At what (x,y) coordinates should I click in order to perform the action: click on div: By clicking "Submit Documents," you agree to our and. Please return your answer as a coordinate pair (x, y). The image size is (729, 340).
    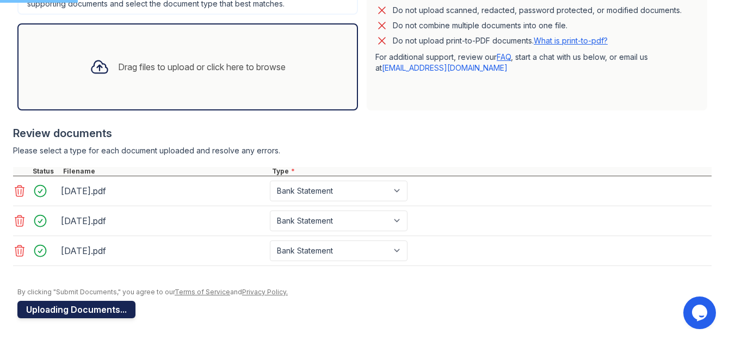
    Looking at the image, I should click on (365, 292).